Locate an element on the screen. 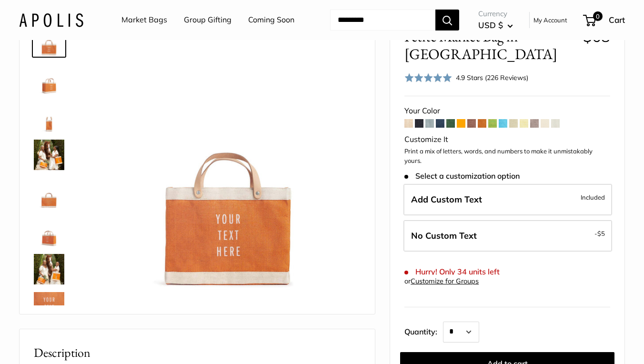 Image resolution: width=644 pixels, height=364 pixels. a: description_12.5" wide, 9.5" high, 5.5" deep; handles: 3.5" drop is located at coordinates (49, 117).